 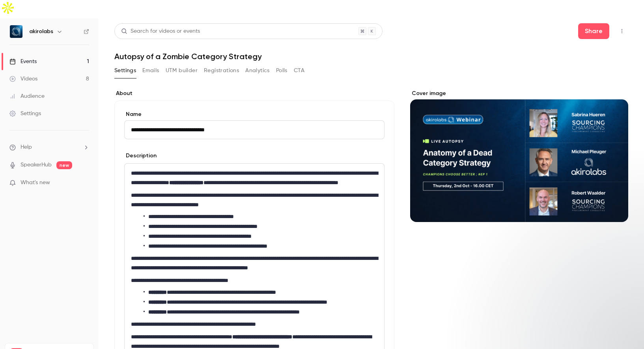 What do you see at coordinates (36, 165) in the screenshot?
I see `a: SpeakerHub` at bounding box center [36, 165].